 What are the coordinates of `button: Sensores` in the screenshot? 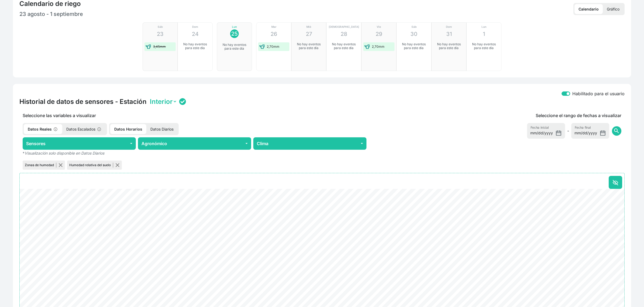 It's located at (79, 143).